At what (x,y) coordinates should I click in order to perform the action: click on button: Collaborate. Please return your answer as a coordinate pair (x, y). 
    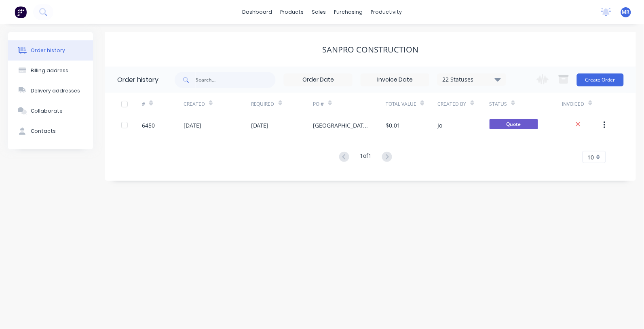
    Looking at the image, I should click on (50, 111).